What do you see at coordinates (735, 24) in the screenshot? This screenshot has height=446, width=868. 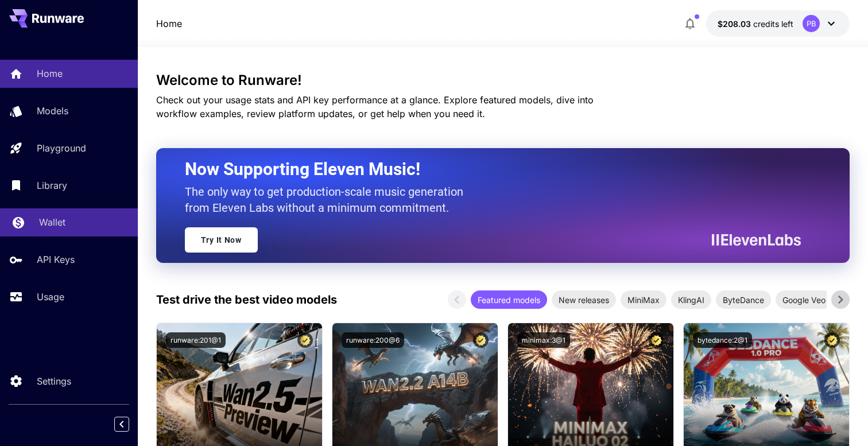 I see `span: $208.03` at bounding box center [735, 24].